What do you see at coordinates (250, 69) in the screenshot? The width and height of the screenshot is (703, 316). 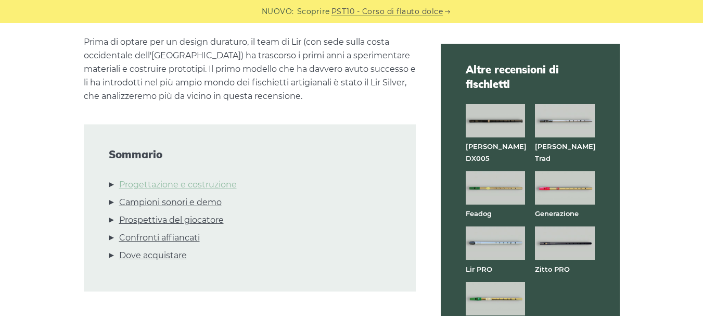 I see `font: Prima di optare per un design duraturo, il team di Lir (con sede sulla costa occidentale dell'[GE...` at bounding box center [250, 69].